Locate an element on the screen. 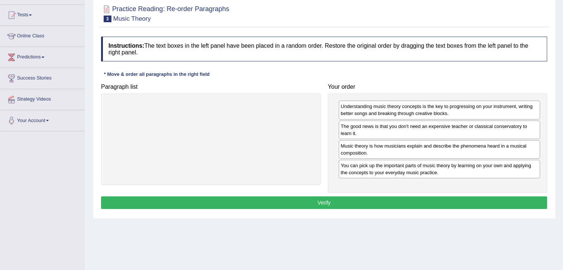  b: Instructions: is located at coordinates (126, 46).